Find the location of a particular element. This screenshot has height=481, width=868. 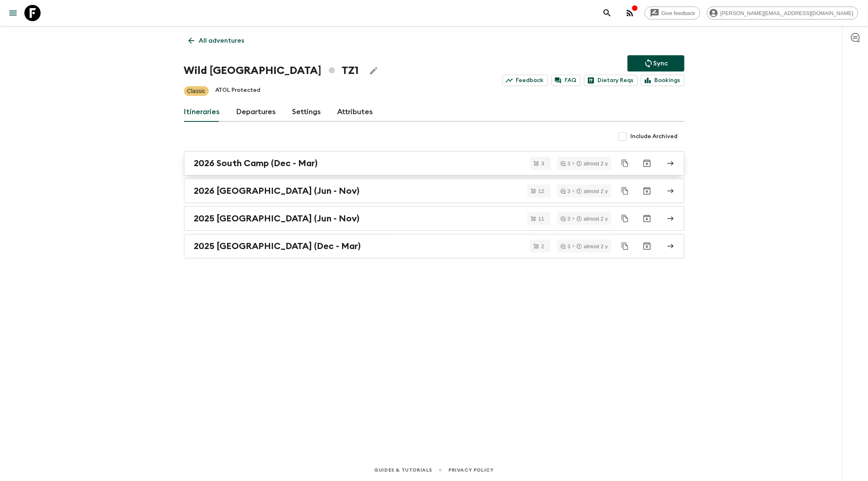

button: Sync adventure departures to the booking engine is located at coordinates (656, 63).